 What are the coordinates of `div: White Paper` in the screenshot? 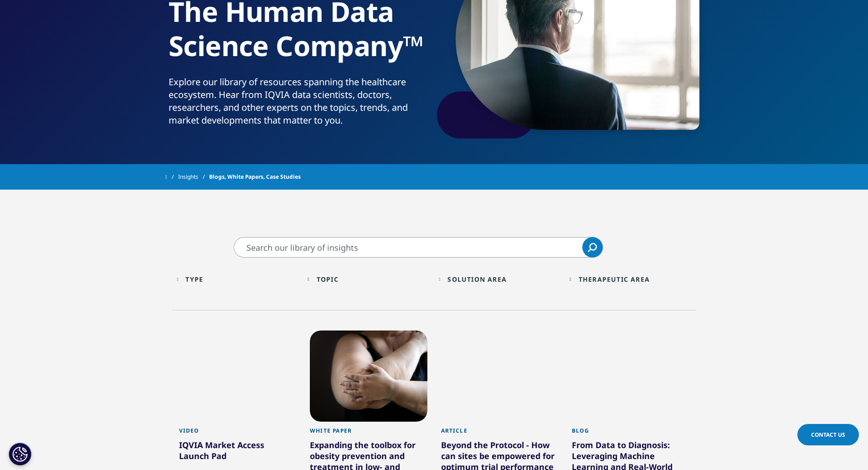 It's located at (369, 433).